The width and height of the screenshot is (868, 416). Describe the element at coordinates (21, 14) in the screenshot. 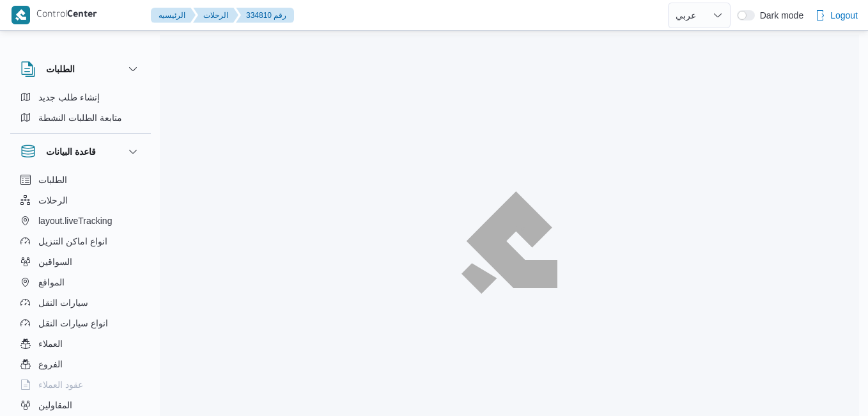

I see `img: X8yXhbKr1z7QwAAAABJRU5ErkJggg==` at that location.